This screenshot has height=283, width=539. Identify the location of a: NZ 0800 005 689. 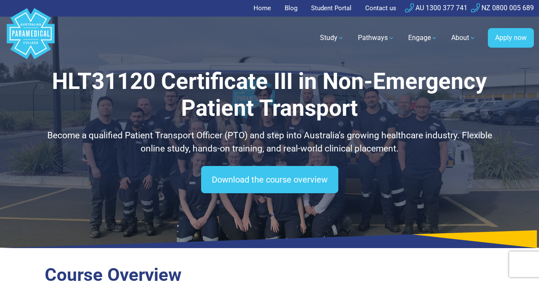
(502, 8).